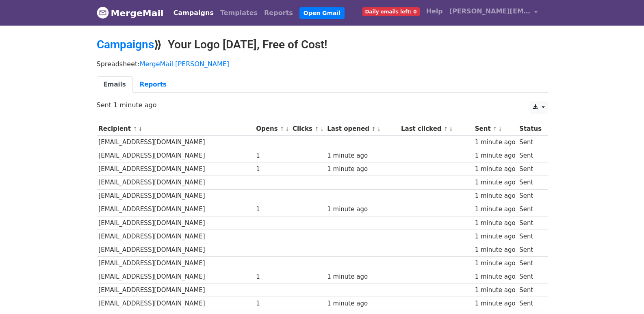  What do you see at coordinates (322, 105) in the screenshot?
I see `p: Sent 1 minute ago` at bounding box center [322, 105].